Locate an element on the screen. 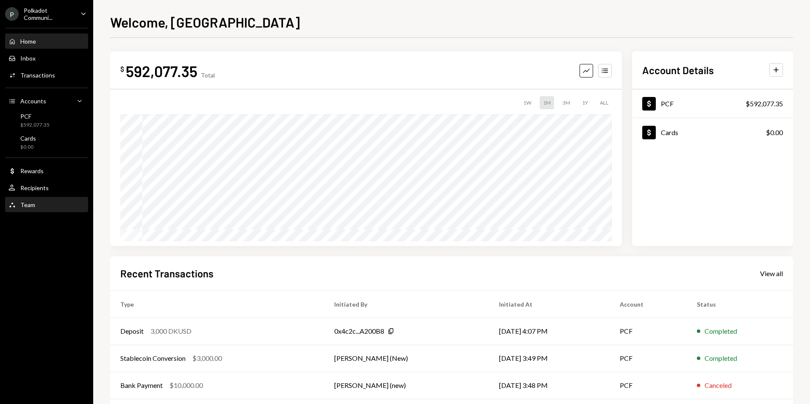  div: Deposit is located at coordinates (132, 331).